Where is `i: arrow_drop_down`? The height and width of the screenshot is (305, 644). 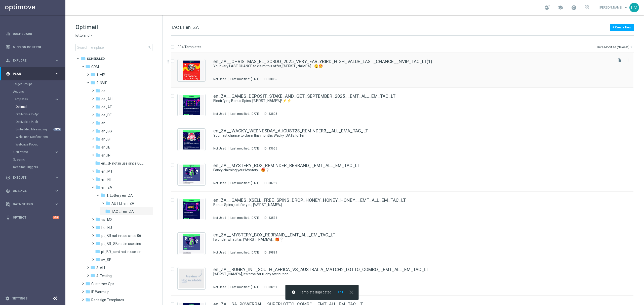
i: arrow_drop_down is located at coordinates (631, 47).